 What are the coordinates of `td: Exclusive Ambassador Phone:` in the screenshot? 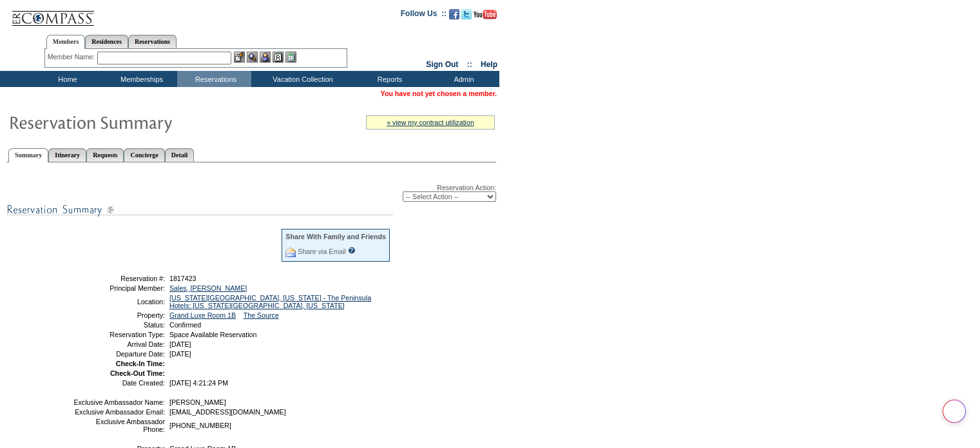 It's located at (118, 425).